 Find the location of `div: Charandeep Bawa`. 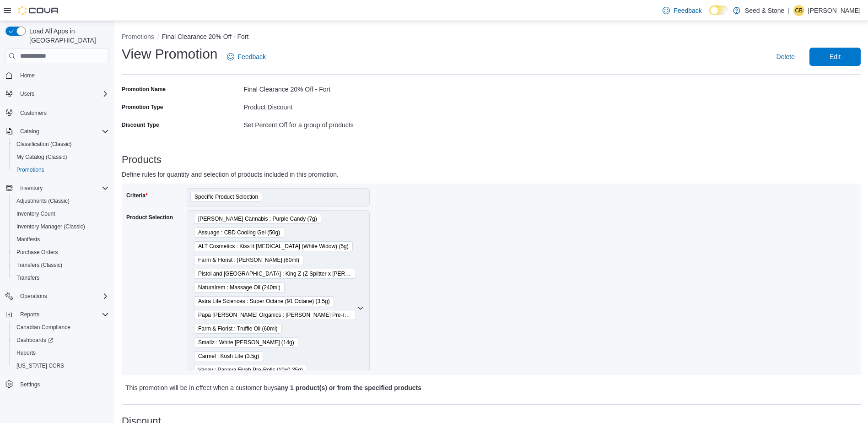

div: Charandeep Bawa is located at coordinates (799, 11).